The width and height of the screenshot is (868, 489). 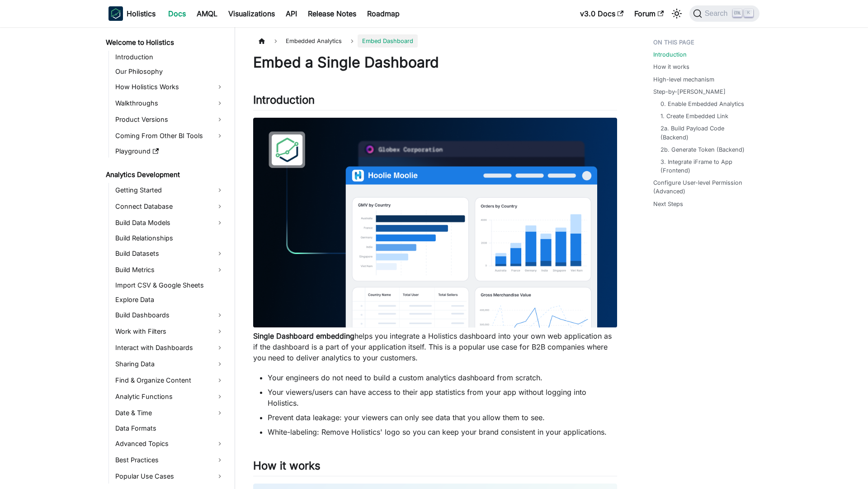 What do you see at coordinates (724, 14) in the screenshot?
I see `button: Search (Ctrl+K)` at bounding box center [724, 14].